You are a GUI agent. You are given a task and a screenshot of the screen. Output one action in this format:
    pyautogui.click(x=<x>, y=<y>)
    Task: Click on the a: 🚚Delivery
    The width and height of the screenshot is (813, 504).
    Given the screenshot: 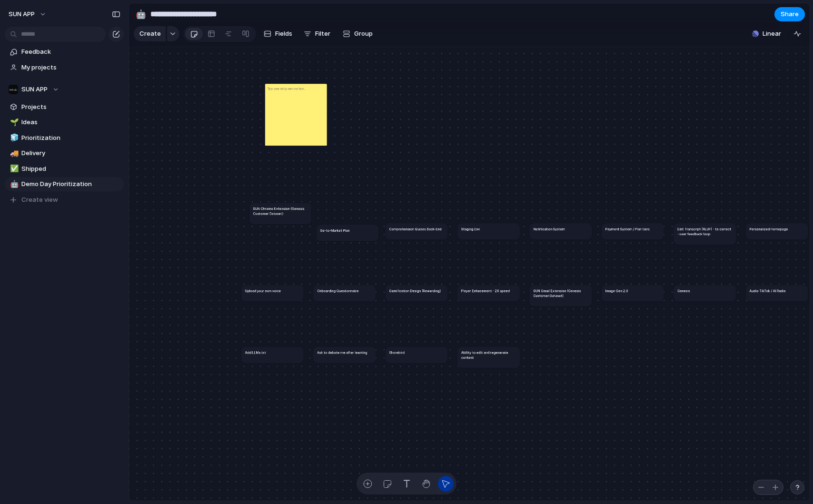 What is the action you would take?
    pyautogui.click(x=64, y=153)
    